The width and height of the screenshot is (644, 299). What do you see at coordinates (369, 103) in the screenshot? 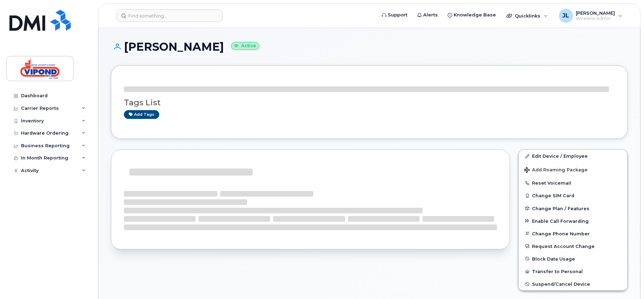
I see `h3: Tags List` at bounding box center [369, 103].